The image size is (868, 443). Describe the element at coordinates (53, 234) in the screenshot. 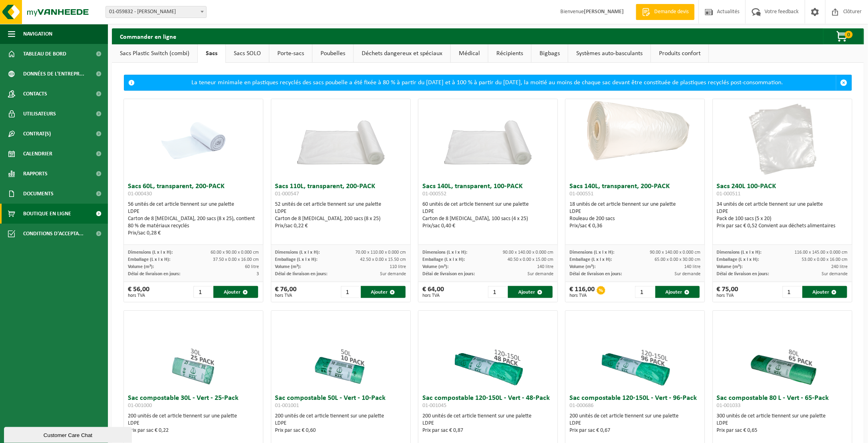

I see `span: Conditions d'accepta...` at that location.